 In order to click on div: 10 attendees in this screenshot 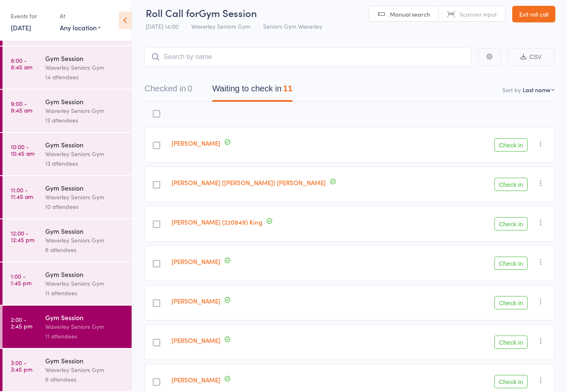, I will do `click(84, 206)`.